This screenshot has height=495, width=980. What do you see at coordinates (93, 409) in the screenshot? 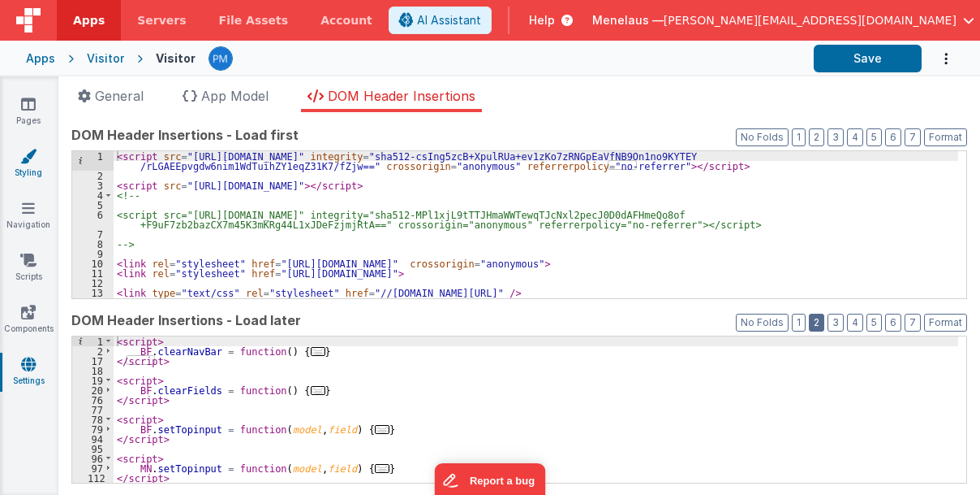
I see `div: 77` at bounding box center [93, 409].